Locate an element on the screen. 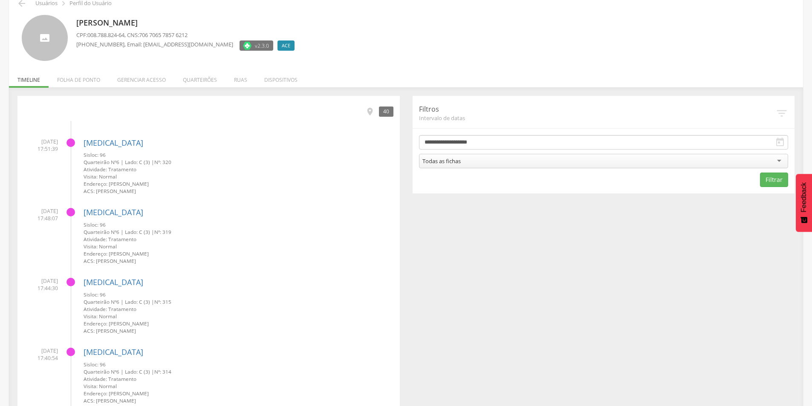  li: Ruas is located at coordinates (240, 78).